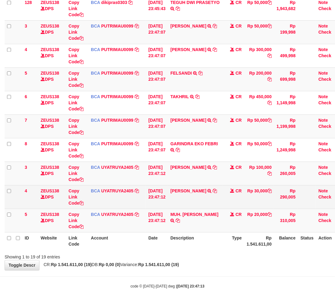  I want to click on td: Rp 290,005, so click(286, 196).